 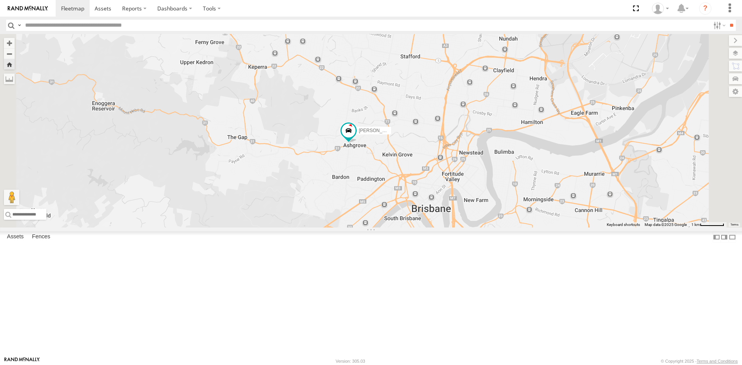 I want to click on button: Drag Pegman onto the map to open Street View, so click(x=12, y=198).